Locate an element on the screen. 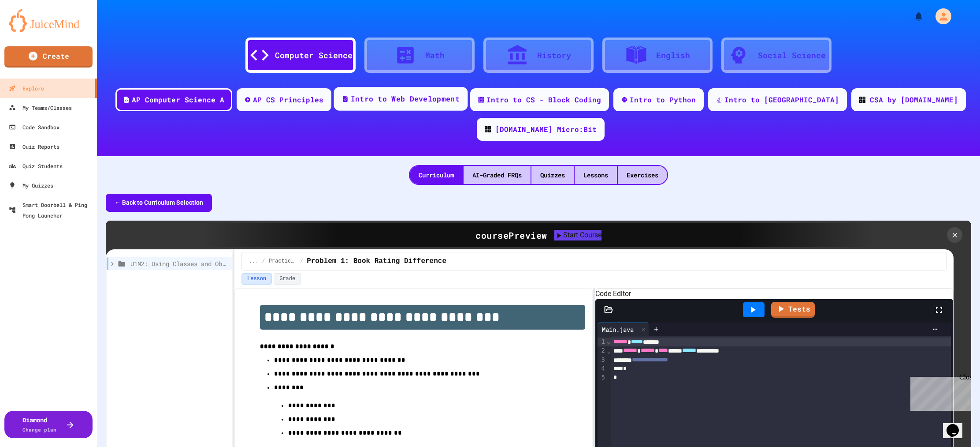 Image resolution: width=980 pixels, height=447 pixels. div: Lessons is located at coordinates (596, 175).